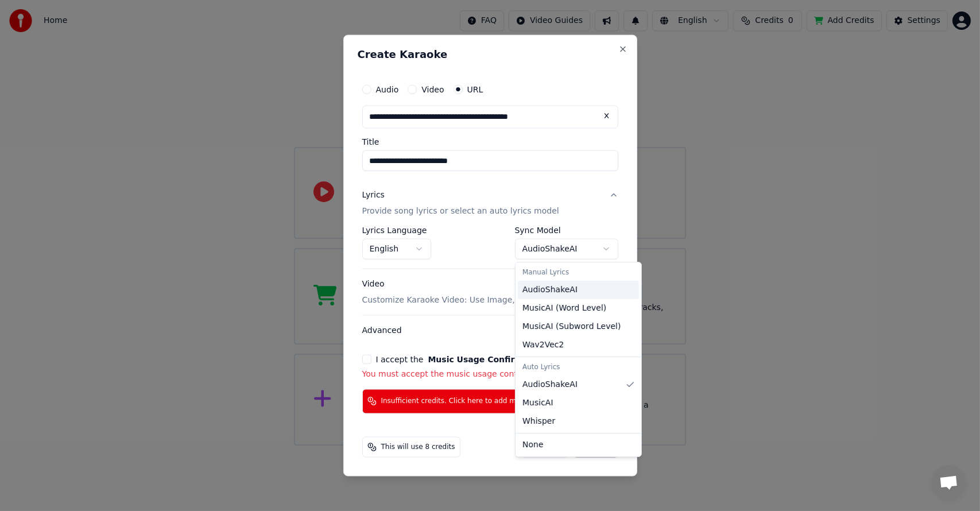 The image size is (980, 511). Describe the element at coordinates (579, 272) in the screenshot. I see `div: Manual Lyrics` at that location.